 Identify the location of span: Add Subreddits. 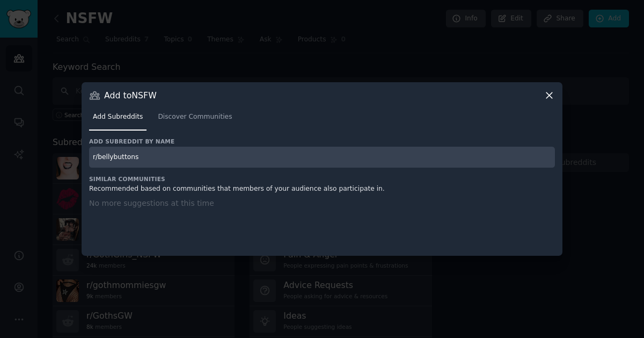
(117, 117).